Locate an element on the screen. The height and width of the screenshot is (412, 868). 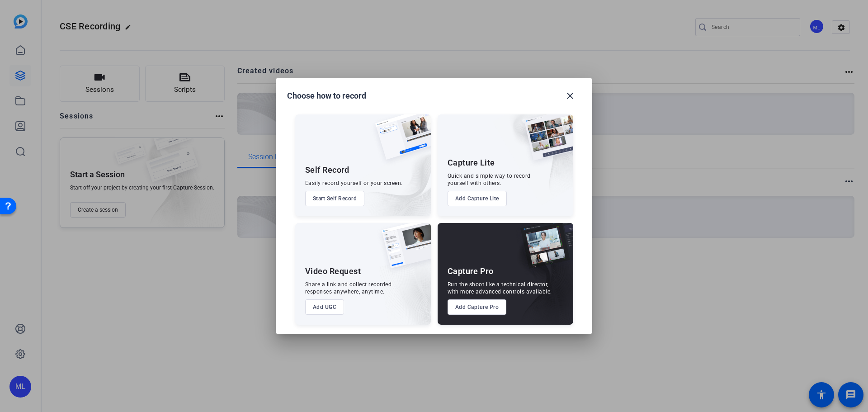
img: embarkstudio-capture-lite.png is located at coordinates (533, 159).